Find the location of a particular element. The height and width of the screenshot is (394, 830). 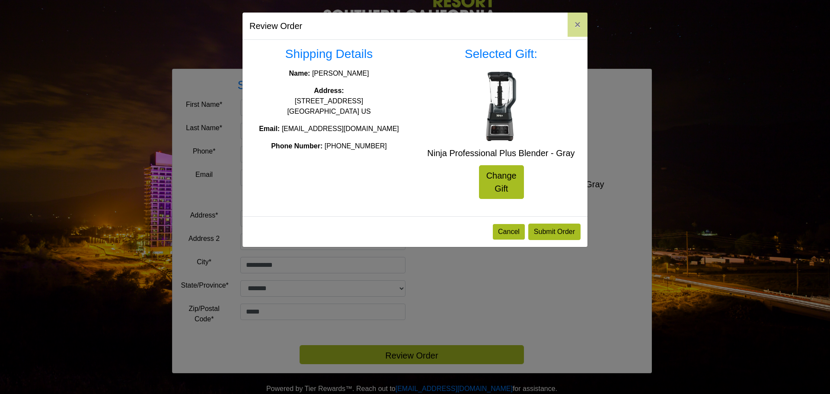

h5: Ninja Professional Plus Blender - Gray is located at coordinates (501, 153).